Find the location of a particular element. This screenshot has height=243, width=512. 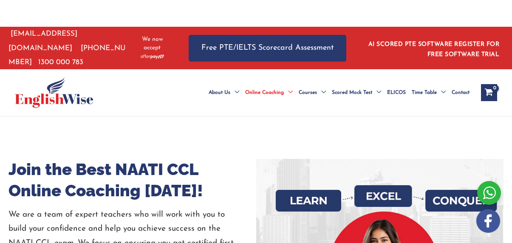

span: ELICOS is located at coordinates (397, 93).